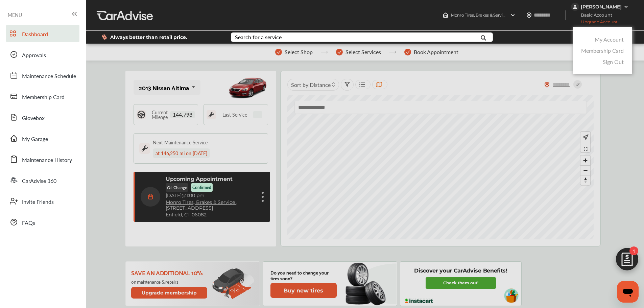 The width and height of the screenshot is (644, 308). Describe the element at coordinates (43, 222) in the screenshot. I see `a: FAQs` at that location.